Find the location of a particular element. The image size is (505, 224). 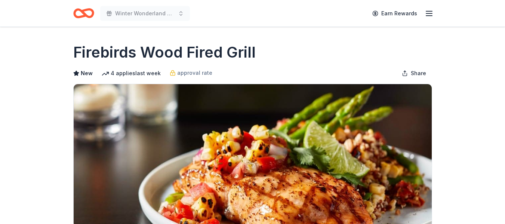

a: approval rate is located at coordinates (191, 73).